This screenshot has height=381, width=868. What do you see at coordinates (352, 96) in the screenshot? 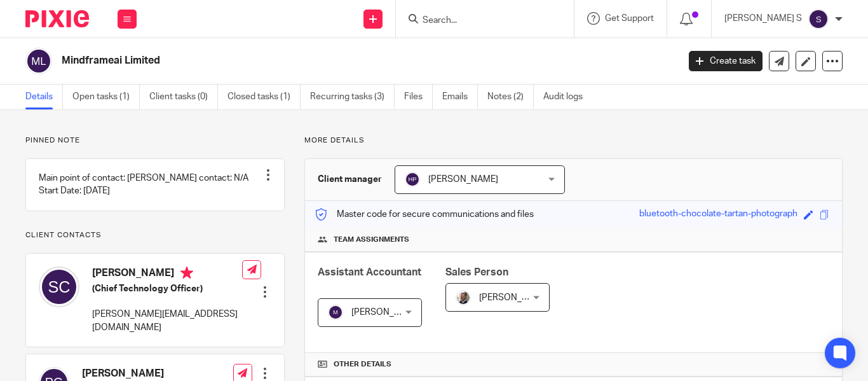
I see `a: Recurring tasks (3)` at bounding box center [352, 96].